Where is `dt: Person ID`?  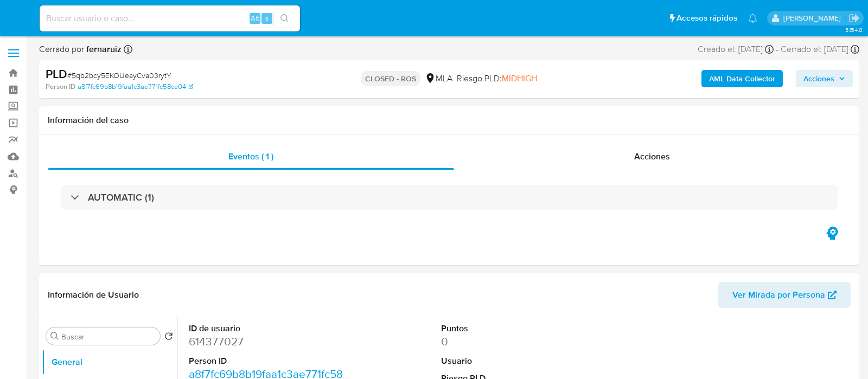 dt: Person ID is located at coordinates (268, 362).